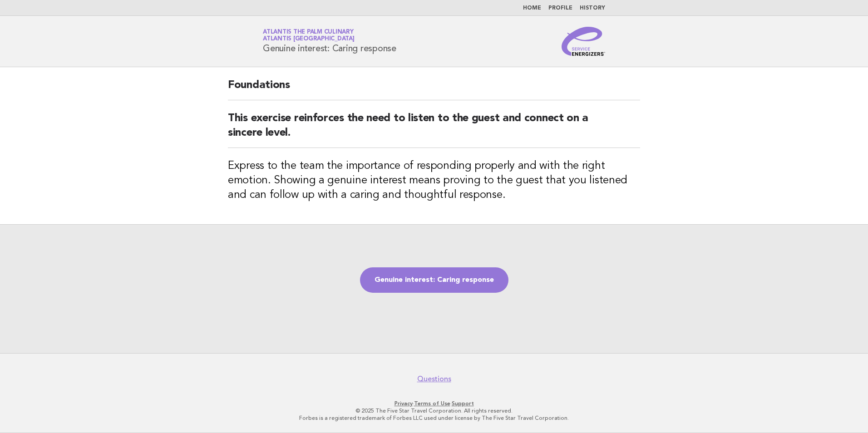  Describe the element at coordinates (434, 89) in the screenshot. I see `h2: Foundations` at that location.